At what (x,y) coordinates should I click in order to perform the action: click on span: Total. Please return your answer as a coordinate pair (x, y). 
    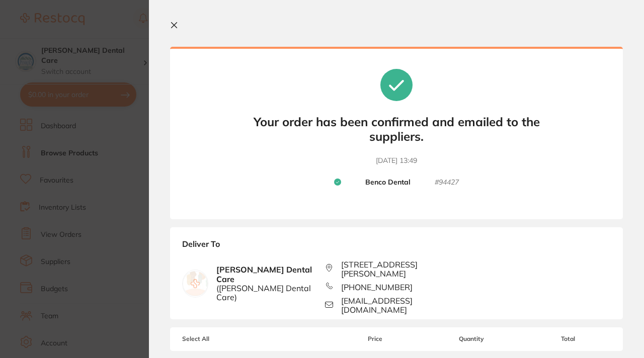
    Looking at the image, I should click on (568, 339).